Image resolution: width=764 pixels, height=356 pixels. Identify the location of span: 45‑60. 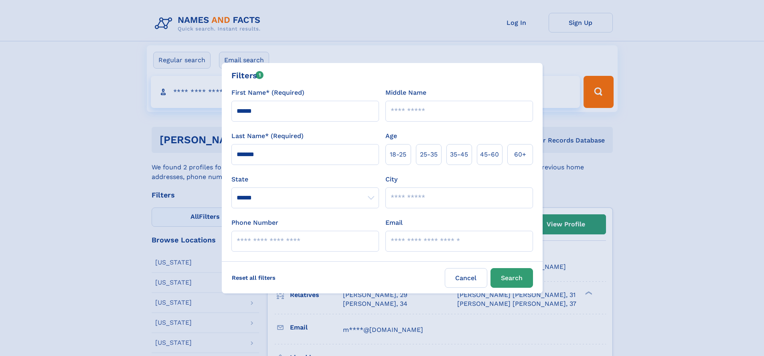
(489, 154).